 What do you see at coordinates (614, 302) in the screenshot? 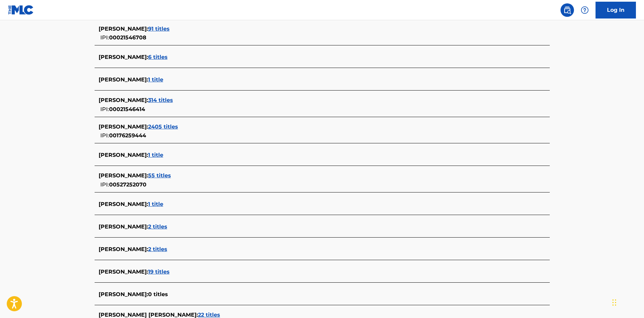
I see `div: Arrastrar` at bounding box center [614, 302].